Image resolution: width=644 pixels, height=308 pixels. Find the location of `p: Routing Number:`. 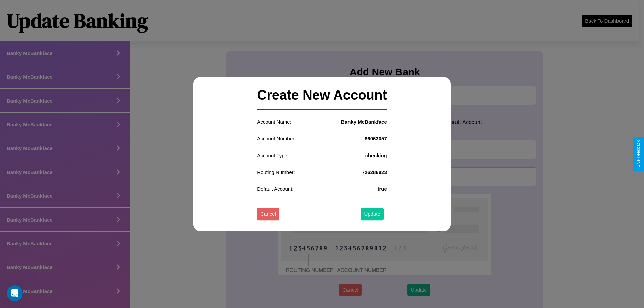

p: Routing Number: is located at coordinates (276, 172).